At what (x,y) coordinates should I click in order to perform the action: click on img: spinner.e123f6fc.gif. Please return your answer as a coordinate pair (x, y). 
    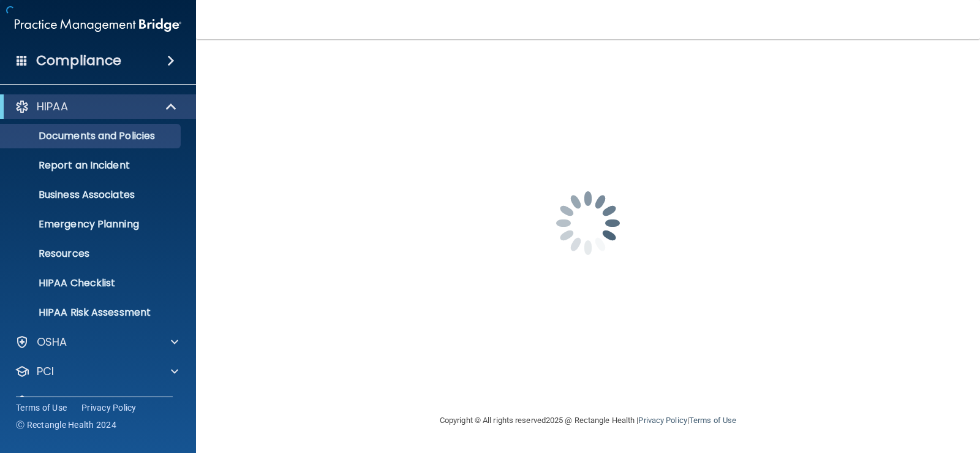
    Looking at the image, I should click on (588, 223).